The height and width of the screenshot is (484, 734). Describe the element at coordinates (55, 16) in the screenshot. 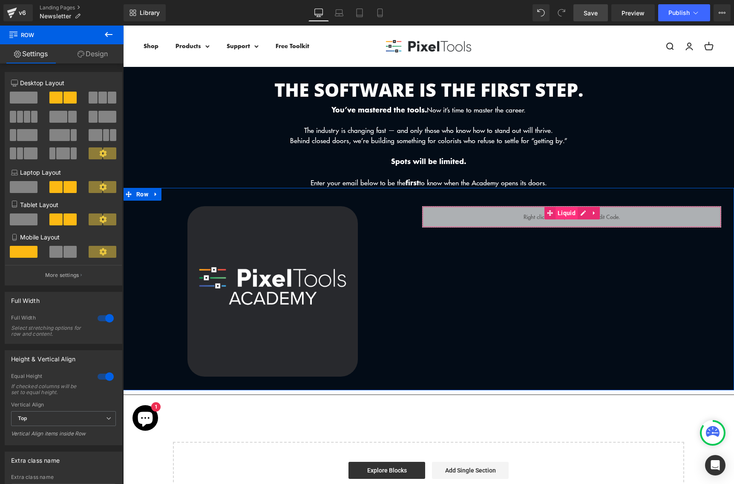

I see `span: Newsletter` at that location.